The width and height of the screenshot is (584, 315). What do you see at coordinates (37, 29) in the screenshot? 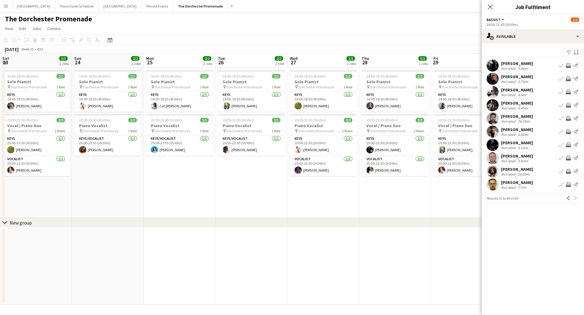
I see `span: Jobs` at bounding box center [37, 29].